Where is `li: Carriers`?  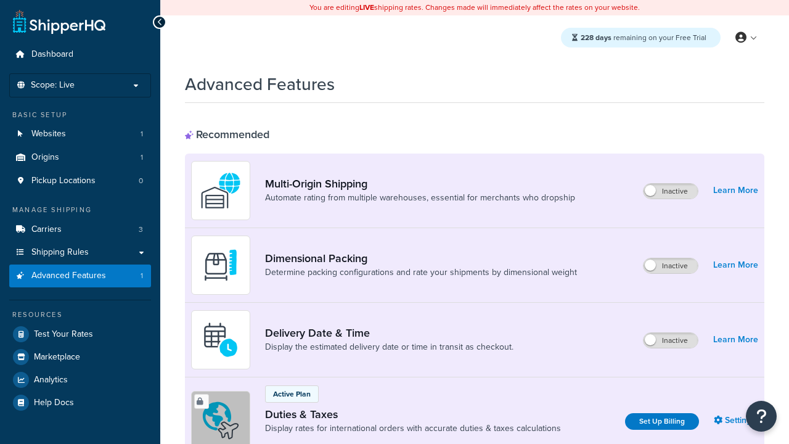
li: Carriers is located at coordinates (80, 229).